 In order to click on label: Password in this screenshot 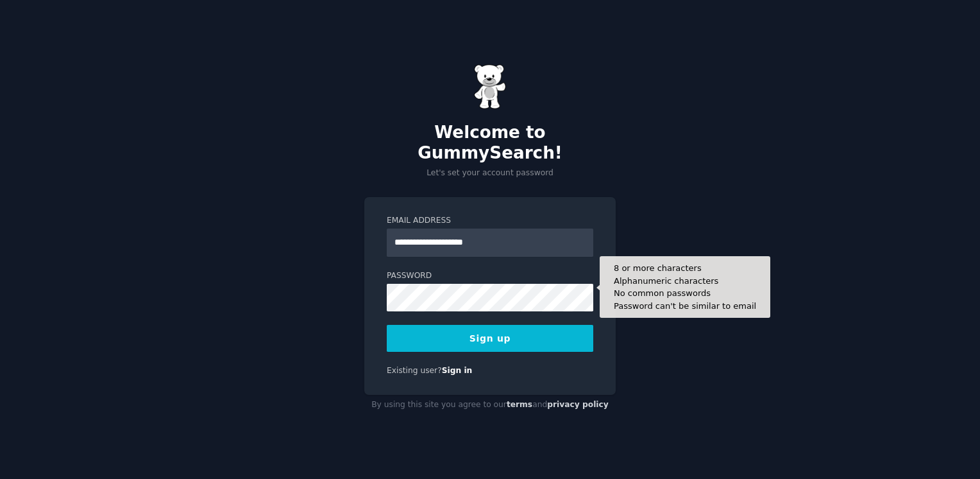, I will do `click(490, 276)`.